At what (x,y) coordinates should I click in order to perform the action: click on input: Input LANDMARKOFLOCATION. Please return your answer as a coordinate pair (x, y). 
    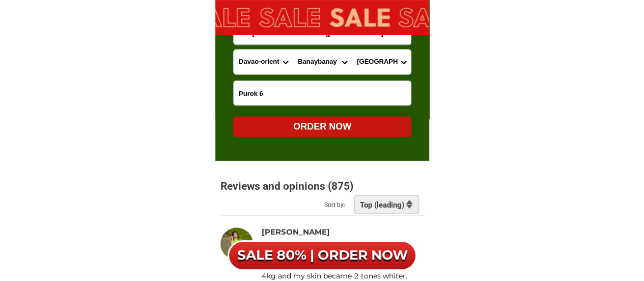
    Looking at the image, I should click on (322, 93).